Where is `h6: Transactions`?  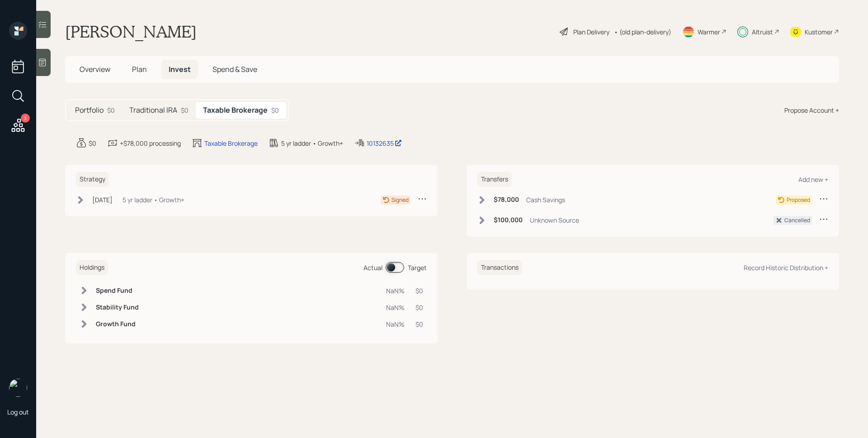
h6: Transactions is located at coordinates (499, 267).